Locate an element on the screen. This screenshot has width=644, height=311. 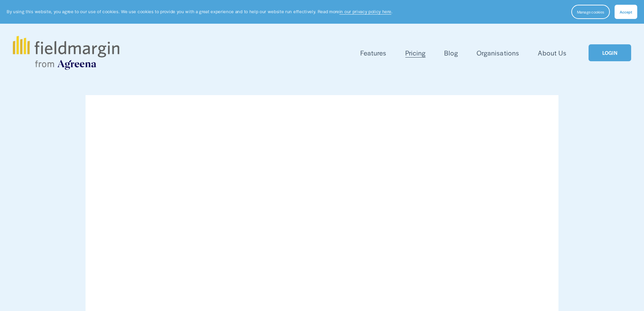
a: folder dropdown is located at coordinates (373, 53).